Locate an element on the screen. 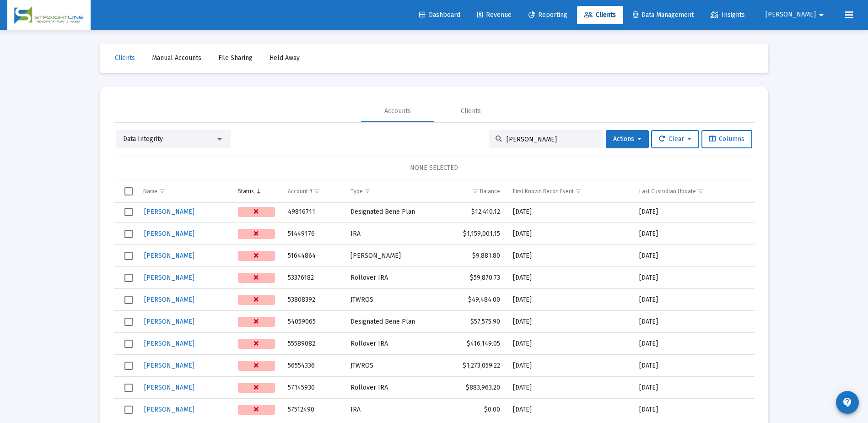 The image size is (868, 423). div: Type is located at coordinates (357, 191).